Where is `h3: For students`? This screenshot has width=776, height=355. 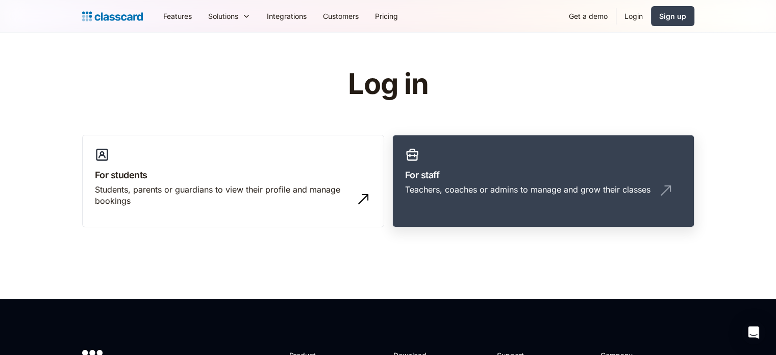
h3: For students is located at coordinates (233, 174).